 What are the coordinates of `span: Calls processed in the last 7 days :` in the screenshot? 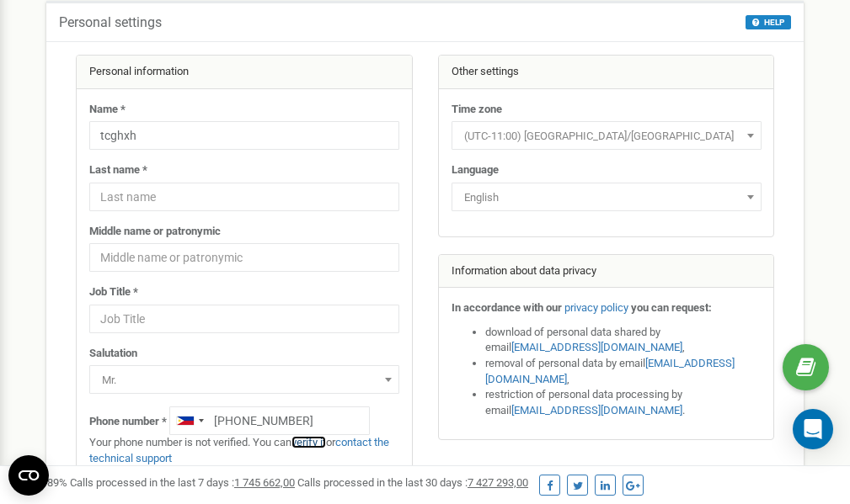 It's located at (182, 483).